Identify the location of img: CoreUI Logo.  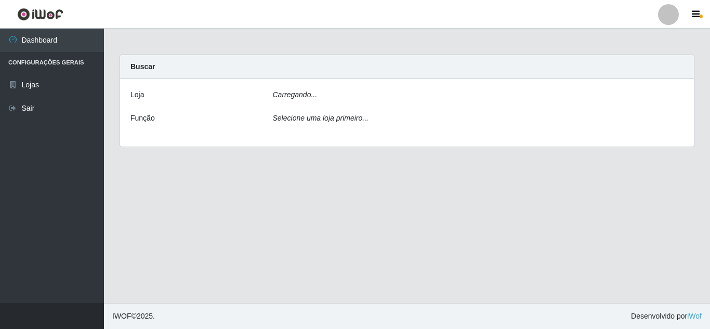
(40, 14).